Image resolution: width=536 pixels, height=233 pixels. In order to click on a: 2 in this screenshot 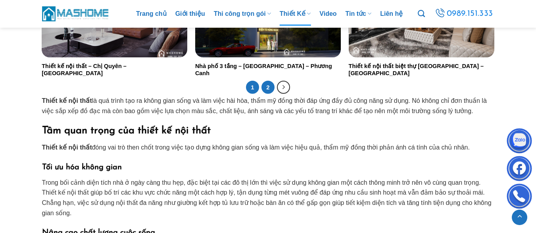, I will do `click(268, 88)`.